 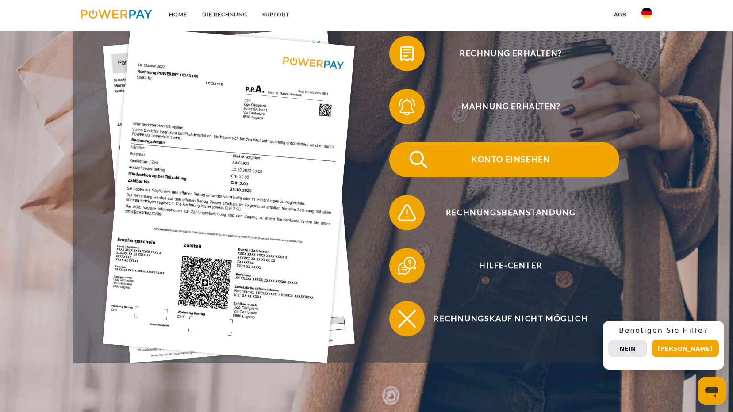 I want to click on img: de, so click(x=647, y=13).